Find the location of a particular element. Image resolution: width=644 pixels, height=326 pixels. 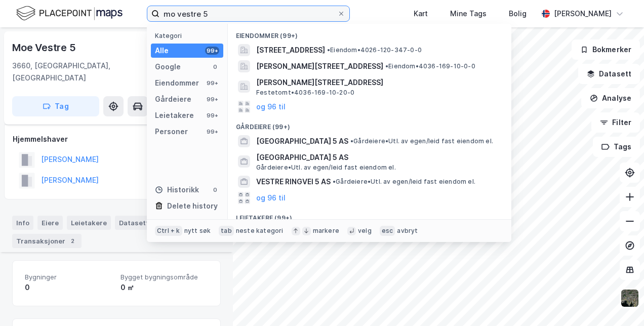

button: Analyse is located at coordinates (611, 98).